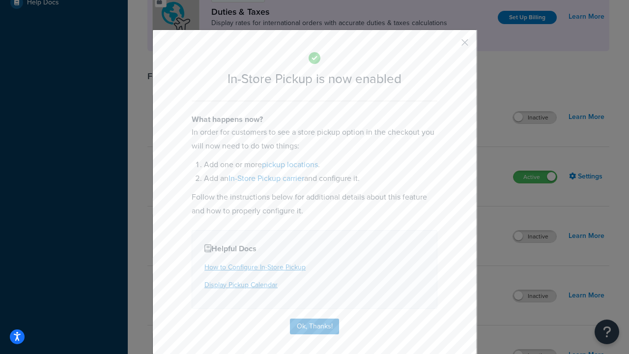  I want to click on button: Ok, Thanks!, so click(314, 326).